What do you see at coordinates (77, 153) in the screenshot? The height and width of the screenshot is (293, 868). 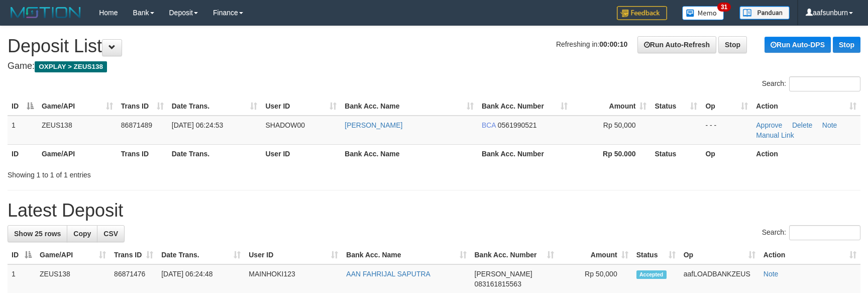 I see `th: Game/API` at bounding box center [77, 153].